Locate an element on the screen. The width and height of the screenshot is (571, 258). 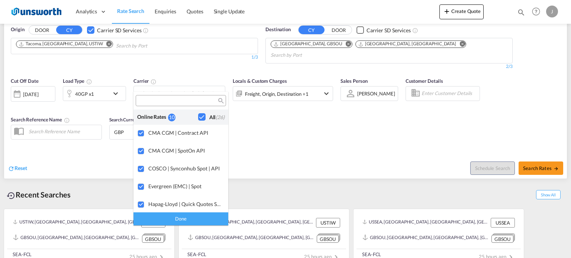
div: CMA CGM | SpotOn API is located at coordinates (185, 150).